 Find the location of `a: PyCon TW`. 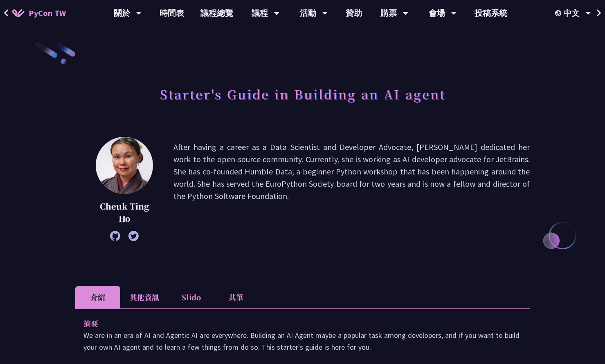

a: PyCon TW is located at coordinates (39, 13).